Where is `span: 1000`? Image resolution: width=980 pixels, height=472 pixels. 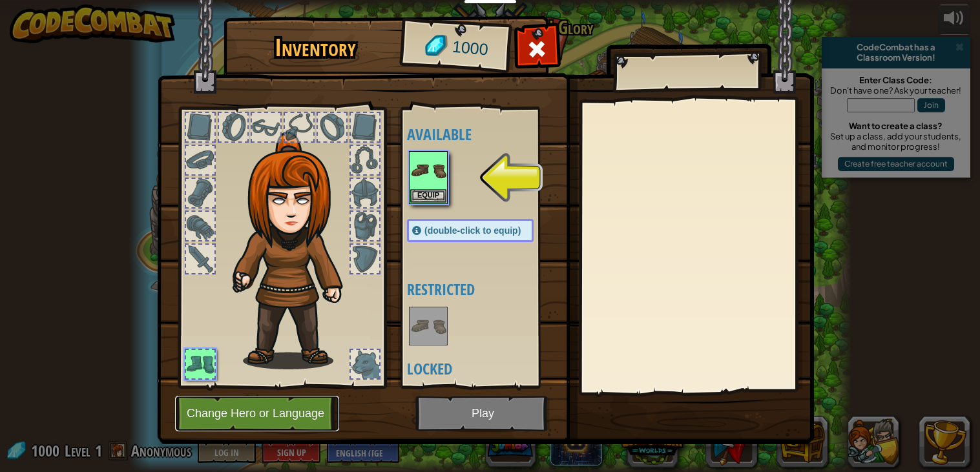 span: 1000 is located at coordinates (470, 48).